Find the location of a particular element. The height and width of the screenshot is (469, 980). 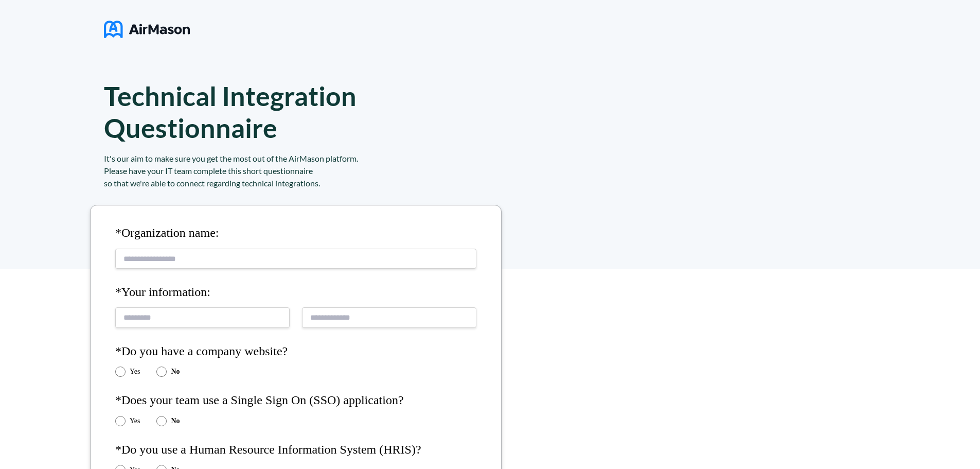

h4: *Does your team use a Single Sign On (SSO) application? is located at coordinates (296, 400).